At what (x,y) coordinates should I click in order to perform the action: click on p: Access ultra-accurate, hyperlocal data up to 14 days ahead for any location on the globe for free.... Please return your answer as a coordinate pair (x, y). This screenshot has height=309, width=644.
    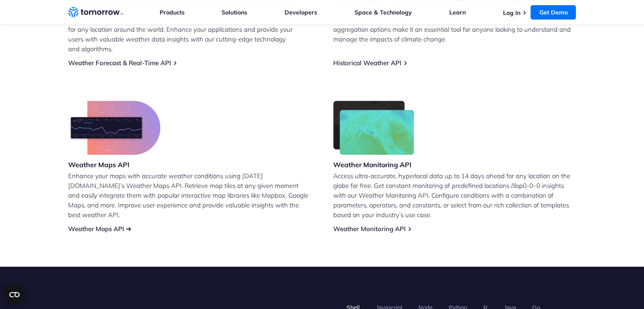
    Looking at the image, I should click on (455, 195).